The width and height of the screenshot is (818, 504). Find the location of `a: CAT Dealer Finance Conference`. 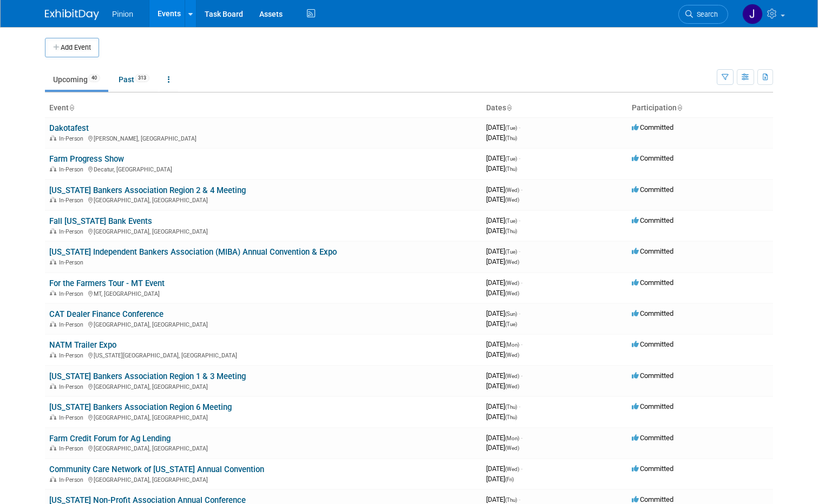

a: CAT Dealer Finance Conference is located at coordinates (106, 315).